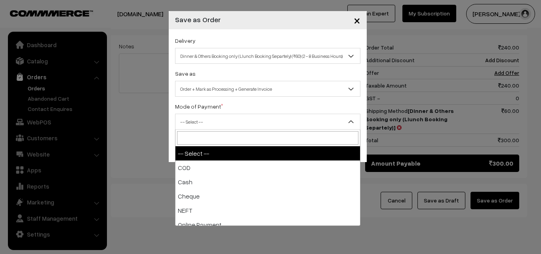 Image resolution: width=541 pixels, height=254 pixels. I want to click on li: COD, so click(268, 168).